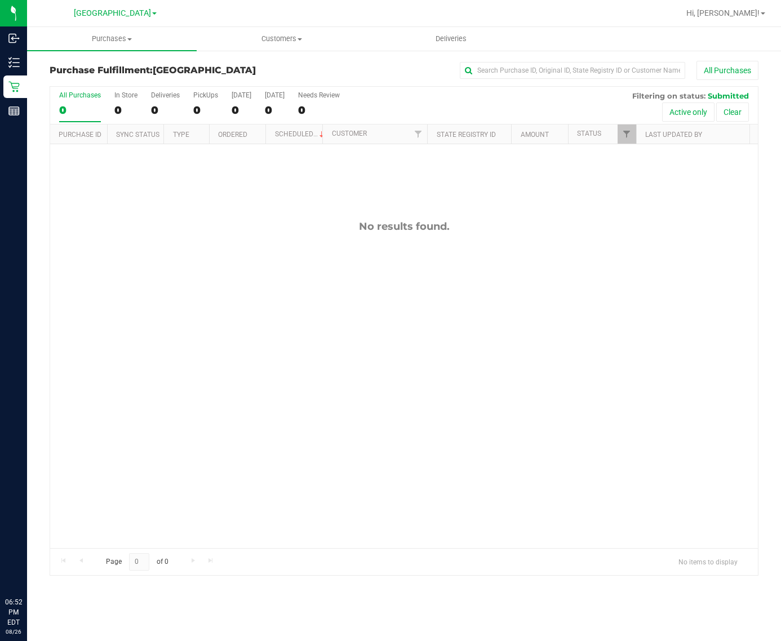  What do you see at coordinates (281, 39) in the screenshot?
I see `a: Customers` at bounding box center [281, 39].